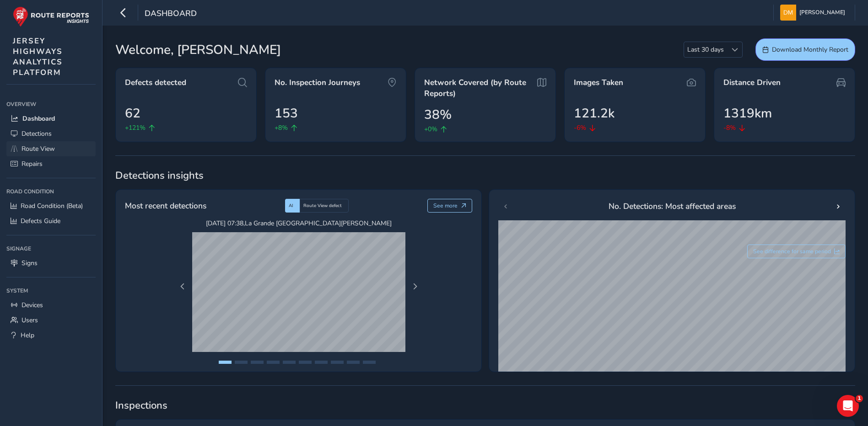 This screenshot has width=868, height=426. I want to click on div: AI, so click(292, 206).